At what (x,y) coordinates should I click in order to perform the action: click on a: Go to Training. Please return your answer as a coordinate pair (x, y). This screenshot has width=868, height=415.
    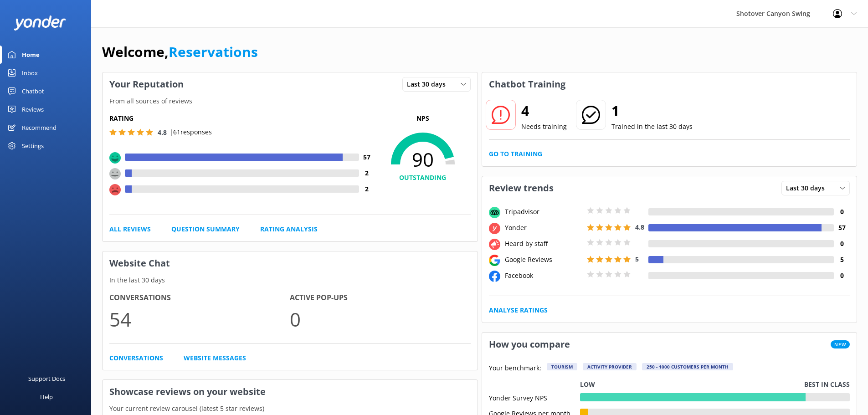
    Looking at the image, I should click on (515, 154).